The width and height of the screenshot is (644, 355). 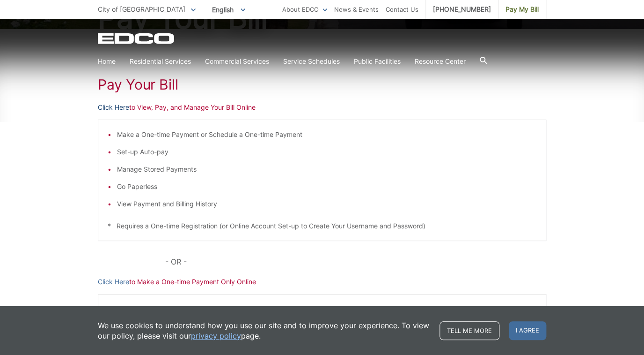 I want to click on p: * Requires a One-time Registration (or Online Account Set-up to Create Your Username and Password), so click(x=322, y=226).